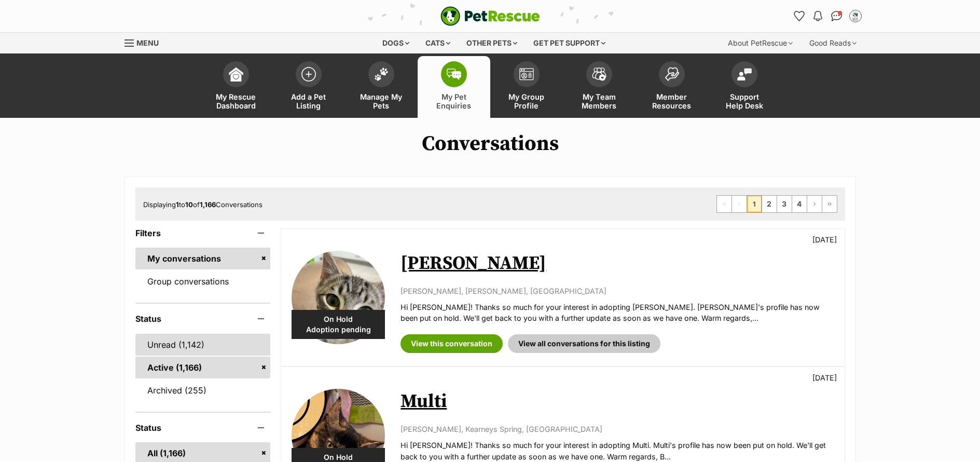 This screenshot has width=980, height=462. What do you see at coordinates (381, 101) in the screenshot?
I see `span: Manage My Pets` at bounding box center [381, 101].